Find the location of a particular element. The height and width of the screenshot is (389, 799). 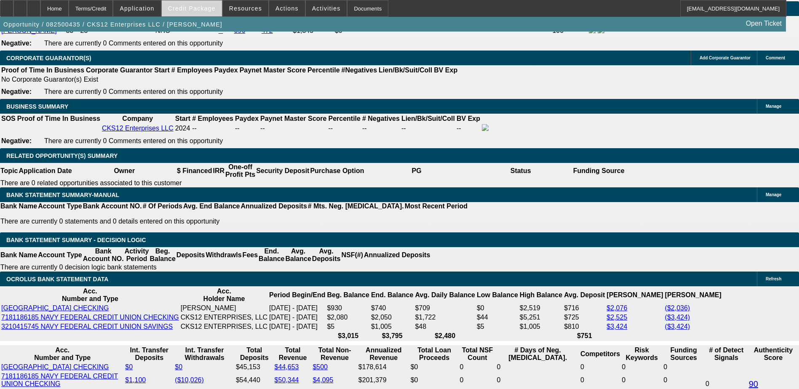

span: RELATED OPPORTUNITY(S) SUMMARY is located at coordinates (62, 156).